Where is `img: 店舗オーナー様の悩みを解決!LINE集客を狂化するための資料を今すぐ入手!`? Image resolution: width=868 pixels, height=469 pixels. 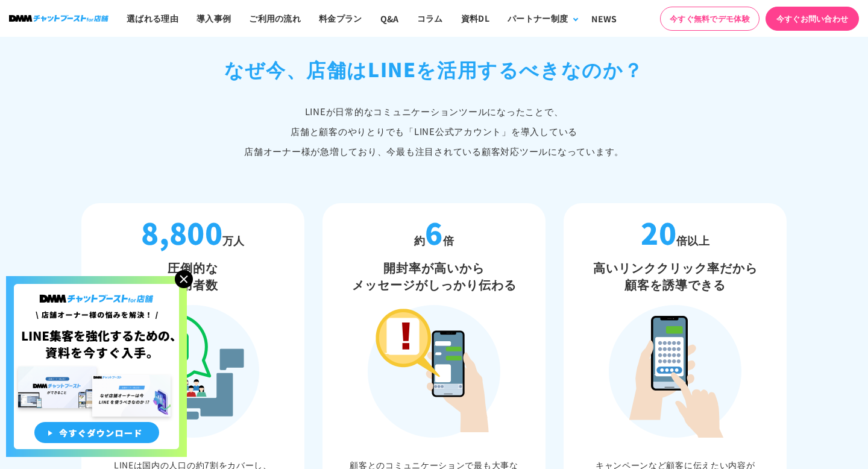
img: 店舗オーナー様の悩みを解決!LINE集客を狂化するための資料を今すぐ入手! is located at coordinates (97, 367).